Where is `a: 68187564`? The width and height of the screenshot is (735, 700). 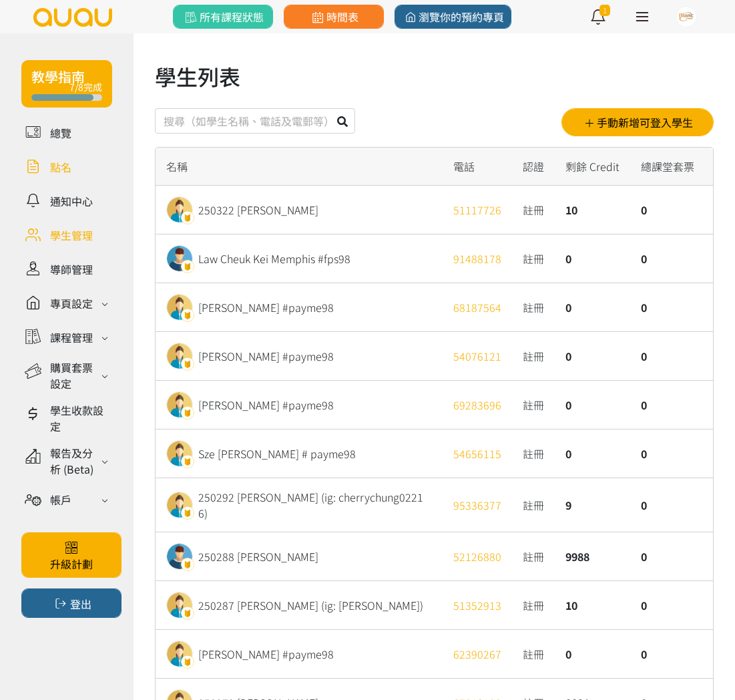
a: 68187564 is located at coordinates (477, 307).